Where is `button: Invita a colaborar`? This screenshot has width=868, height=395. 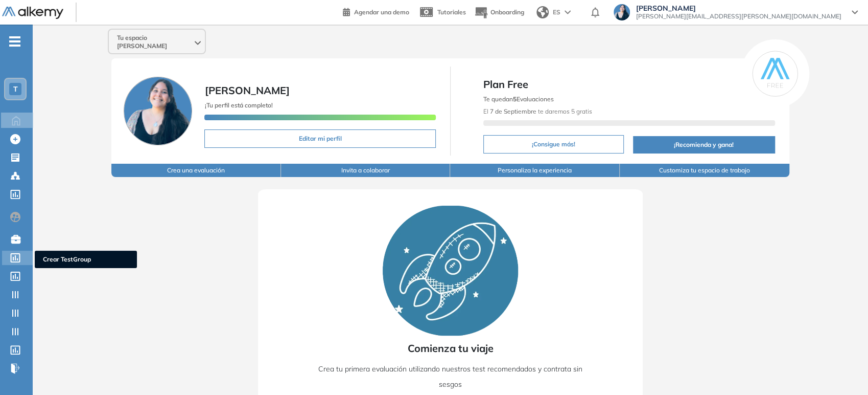
button: Invita a colaborar is located at coordinates (366, 170).